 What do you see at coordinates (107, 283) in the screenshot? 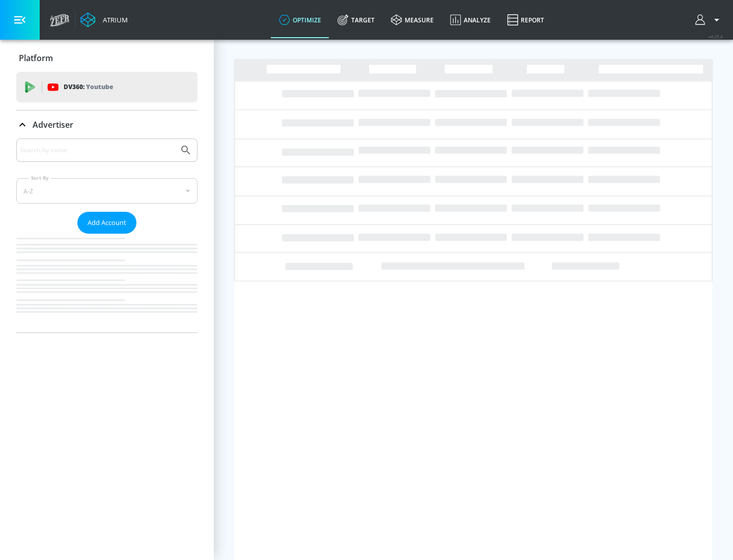
I see `nav: list of Advertiser` at bounding box center [107, 283].